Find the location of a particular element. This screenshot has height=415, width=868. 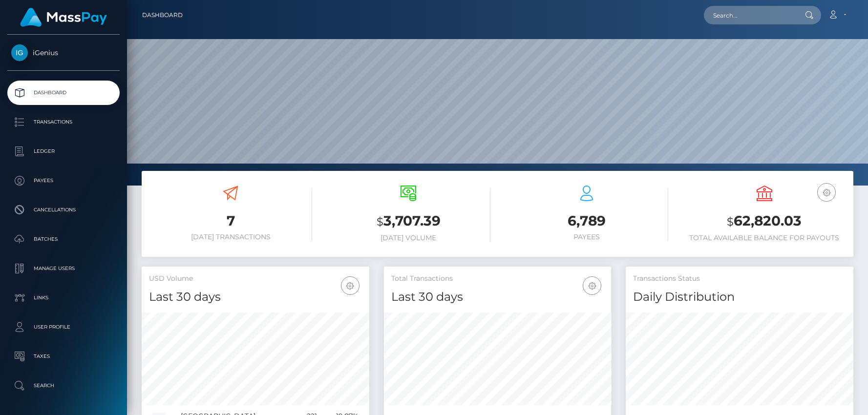

a: Manage Users is located at coordinates (63, 268).